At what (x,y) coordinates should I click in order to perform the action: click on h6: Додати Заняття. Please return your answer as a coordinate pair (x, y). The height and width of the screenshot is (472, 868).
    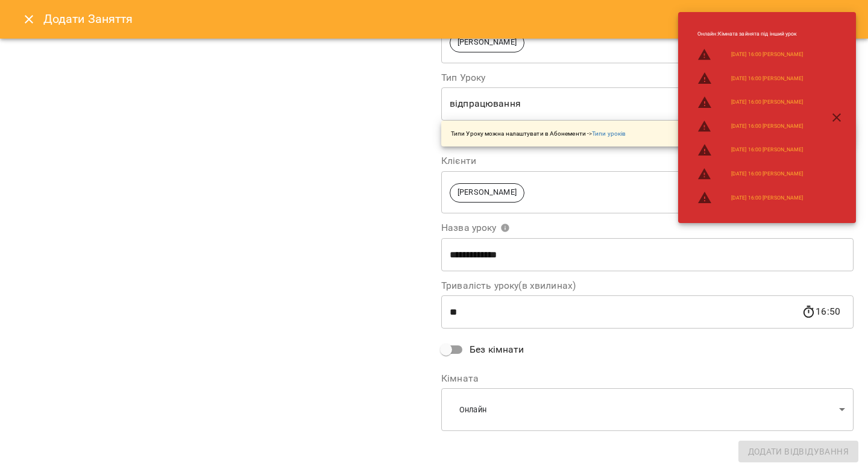
    Looking at the image, I should click on (449, 18).